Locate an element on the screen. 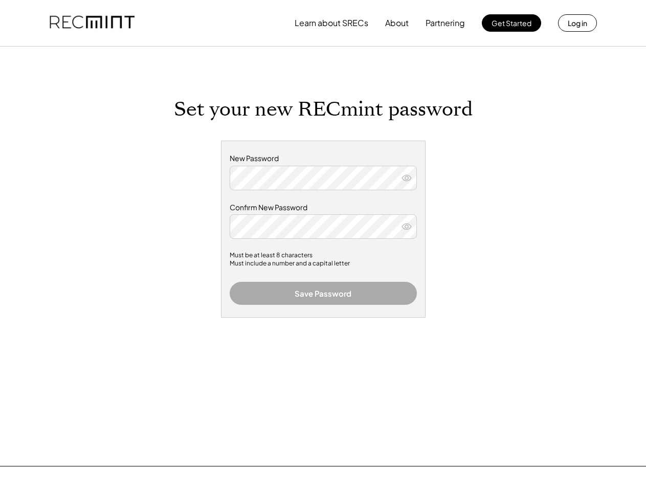  h1: Set your new RECmint password is located at coordinates (323, 111).